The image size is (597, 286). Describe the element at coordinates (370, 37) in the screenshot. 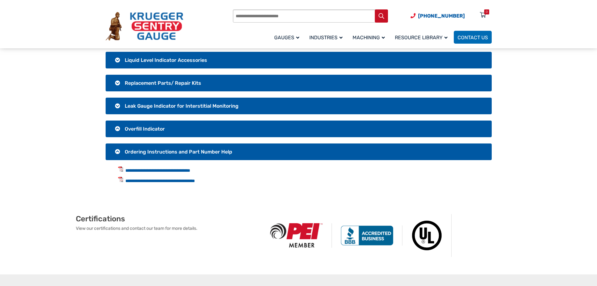

I see `a: Machining` at that location.